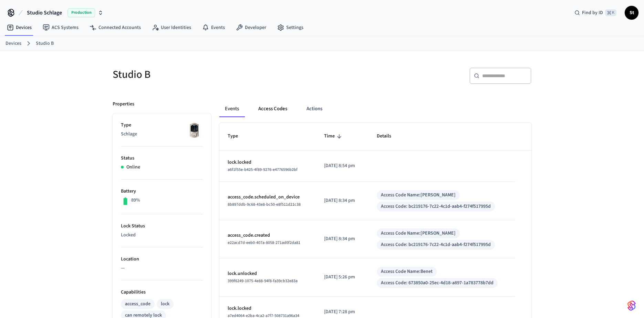 This screenshot has height=318, width=644. I want to click on p: Schlage, so click(162, 134).